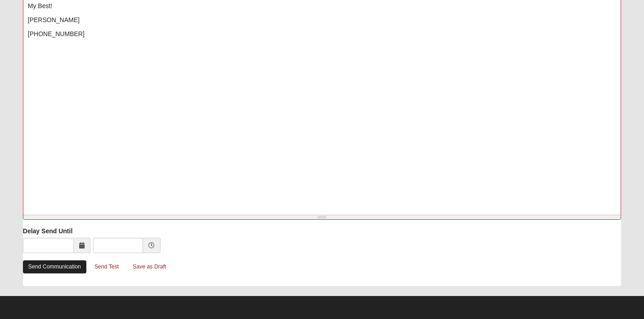 This screenshot has height=319, width=644. Describe the element at coordinates (54, 267) in the screenshot. I see `a: Send Communication` at that location.